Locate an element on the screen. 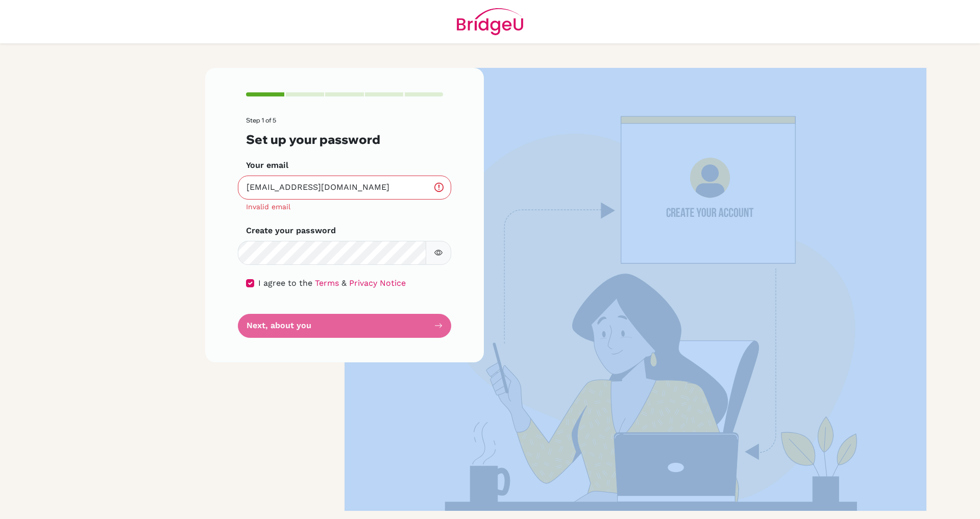  input: Insert your email* is located at coordinates (345, 187).